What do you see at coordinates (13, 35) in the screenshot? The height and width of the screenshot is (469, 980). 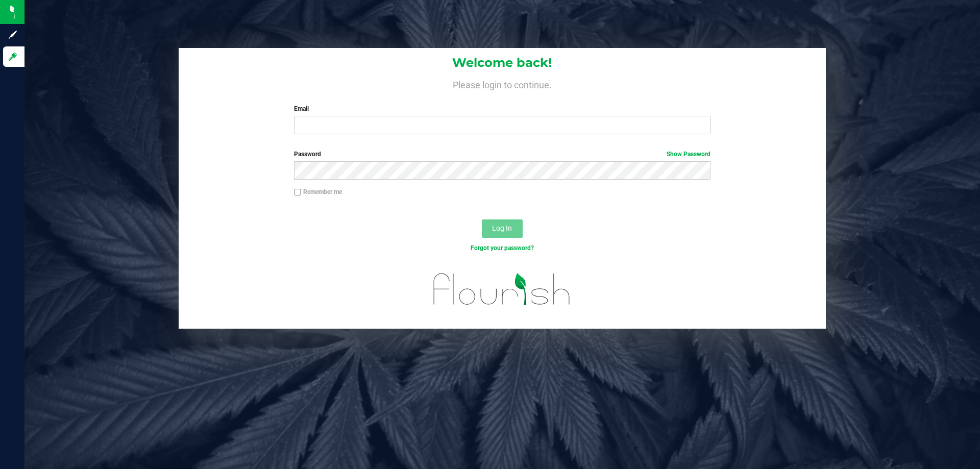 I see `inline-svg: Sign up` at bounding box center [13, 35].